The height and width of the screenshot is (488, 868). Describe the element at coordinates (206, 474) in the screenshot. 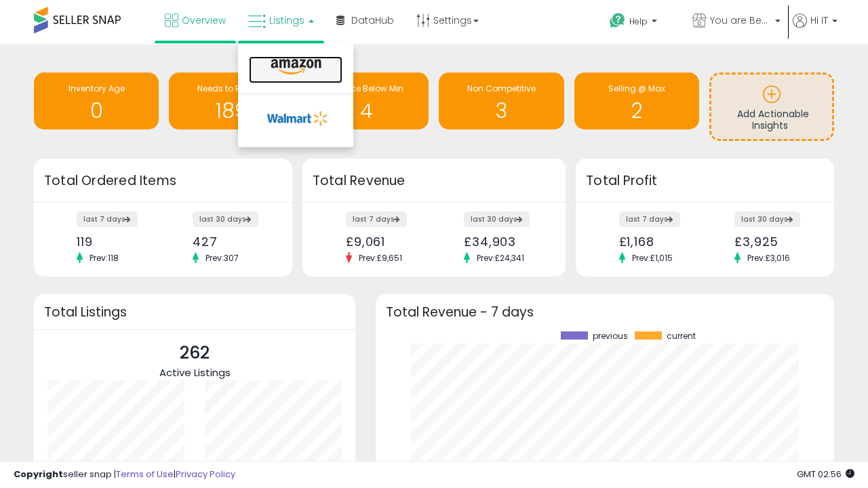

I see `a: Privacy Policy` at that location.